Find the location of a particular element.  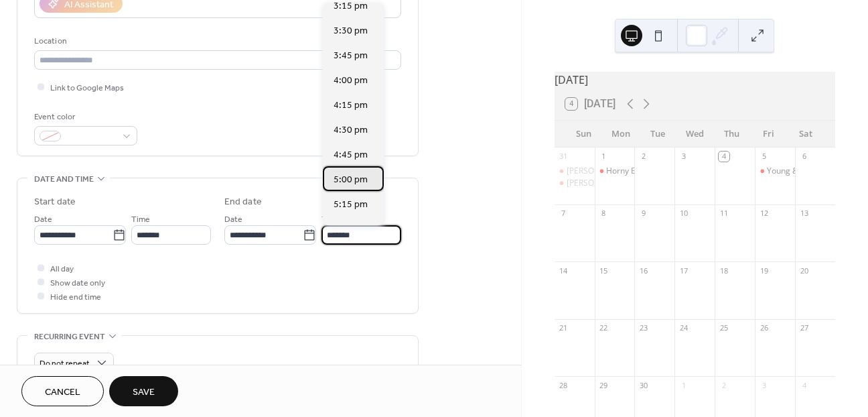

div: Wed is located at coordinates (695, 134).